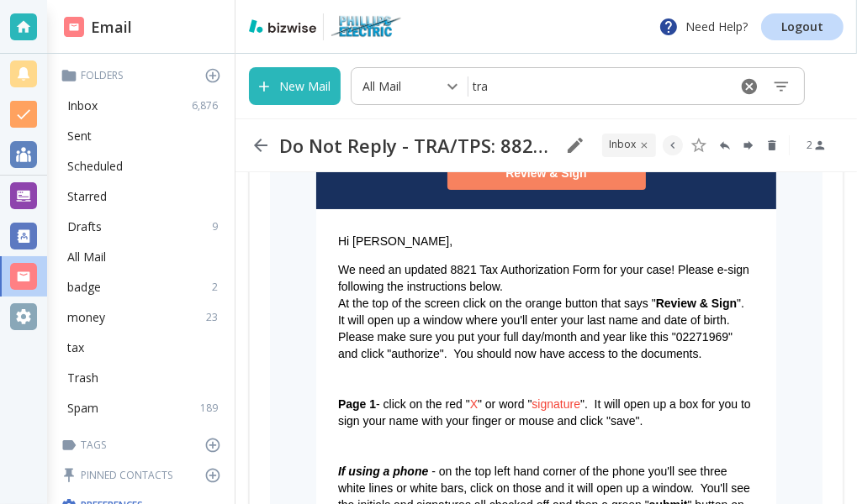  Describe the element at coordinates (85, 318) in the screenshot. I see `p: money` at that location.